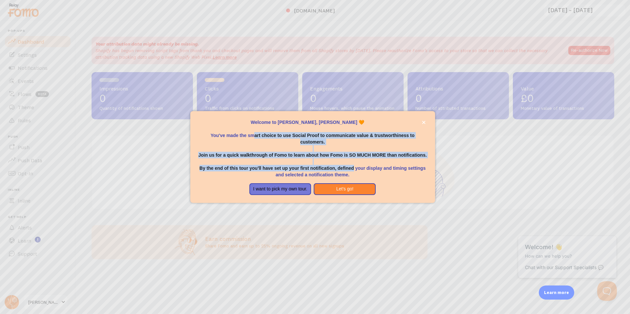 Image resolution: width=630 pixels, height=314 pixels. What do you see at coordinates (313, 168) in the screenshot?
I see `p: By the end of this tour you'll have set up your first notification, defined your display and timi...` at bounding box center [313, 168].